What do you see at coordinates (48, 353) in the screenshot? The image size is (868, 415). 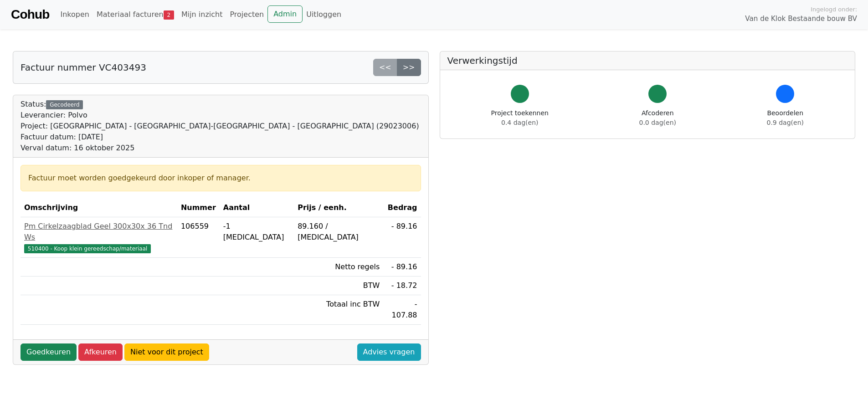 I see `a: Goedkeuren` at bounding box center [48, 353].